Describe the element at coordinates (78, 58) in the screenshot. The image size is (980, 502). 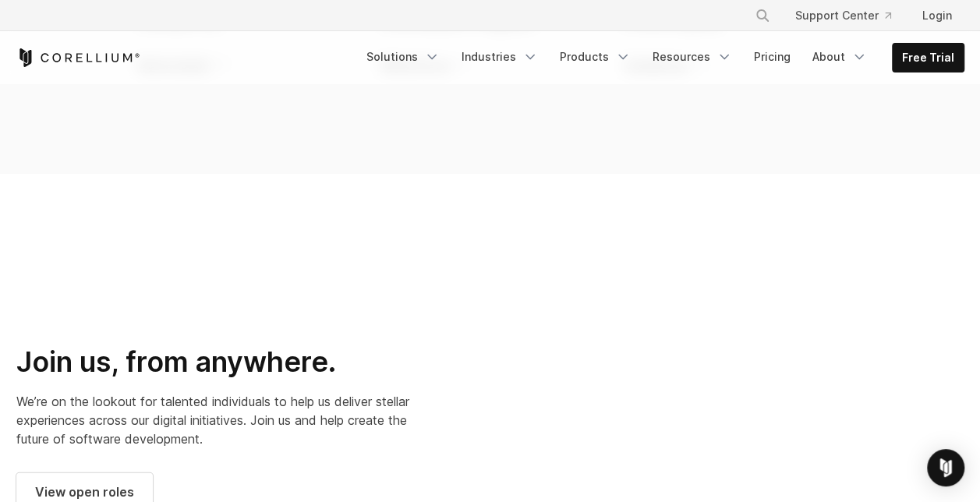
I see `a: Corellium Home` at that location.